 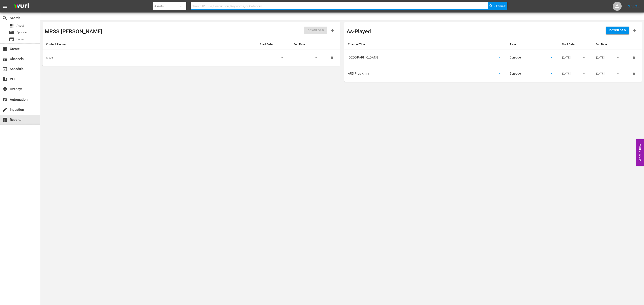 What do you see at coordinates (425, 74) in the screenshot?
I see `div: ARD Plus Krimi` at bounding box center [425, 74].